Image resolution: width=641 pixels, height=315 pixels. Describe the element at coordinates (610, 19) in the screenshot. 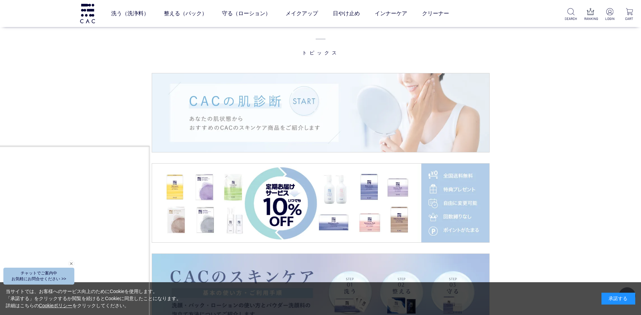

I see `p: LOGIN` at that location.